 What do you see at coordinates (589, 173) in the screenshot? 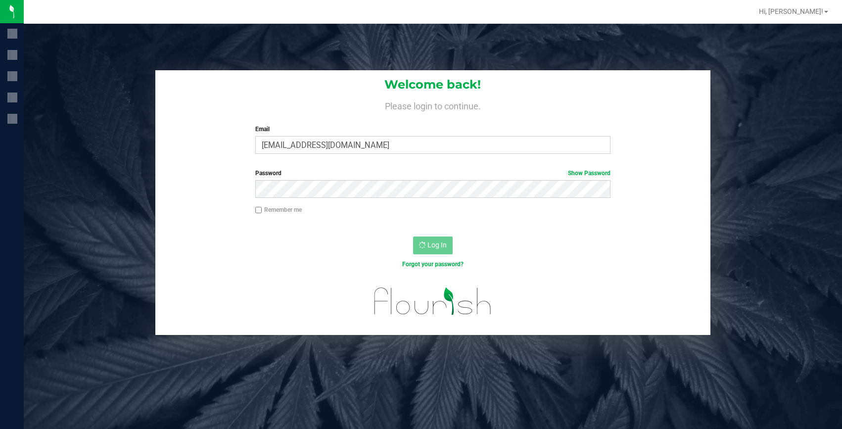
I see `a: Show Password` at bounding box center [589, 173].